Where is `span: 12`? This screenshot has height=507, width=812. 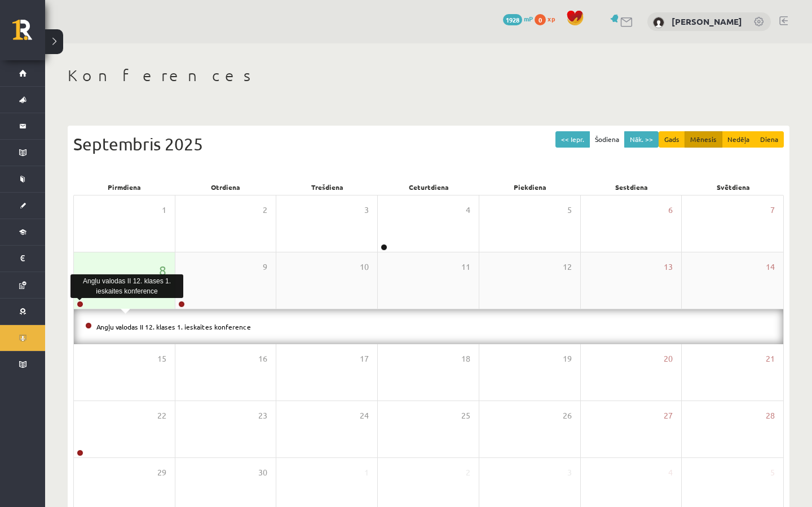
span: 12 is located at coordinates (567, 267).